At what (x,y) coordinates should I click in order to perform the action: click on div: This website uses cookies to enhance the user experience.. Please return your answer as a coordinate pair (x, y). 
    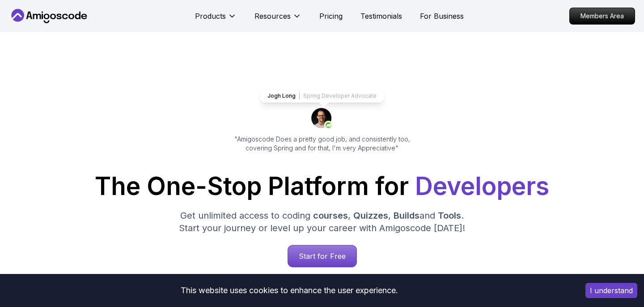
    Looking at the image, I should click on (289, 291).